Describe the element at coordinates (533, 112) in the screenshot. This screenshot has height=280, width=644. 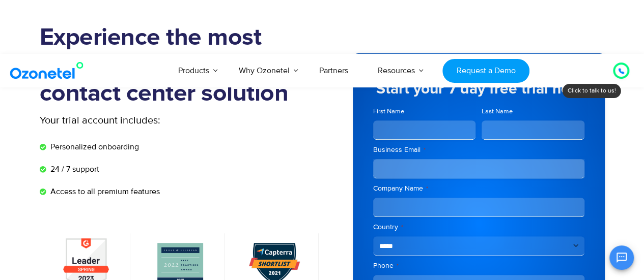
I see `label: Last Name` at that location.